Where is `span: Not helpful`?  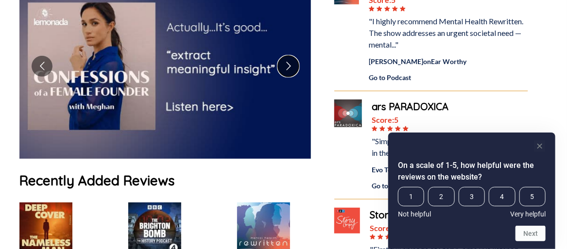 span: Not helpful is located at coordinates (414, 214).